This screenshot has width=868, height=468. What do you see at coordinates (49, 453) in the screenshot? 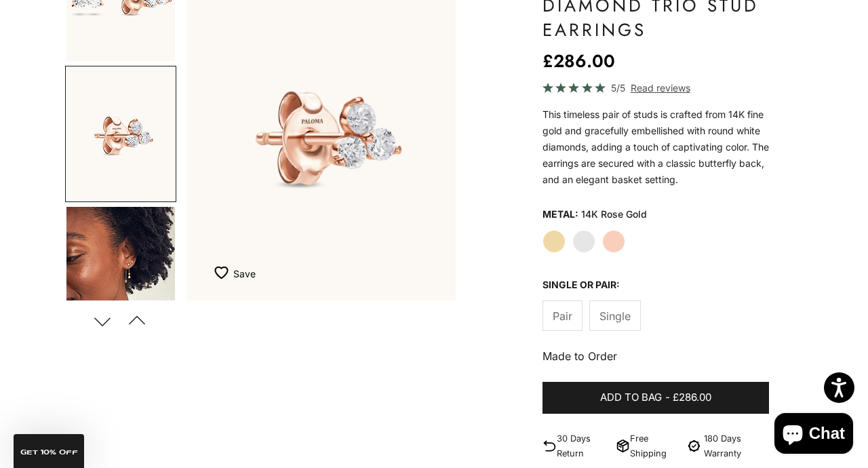
I see `span: GET 10% Off` at bounding box center [49, 453].